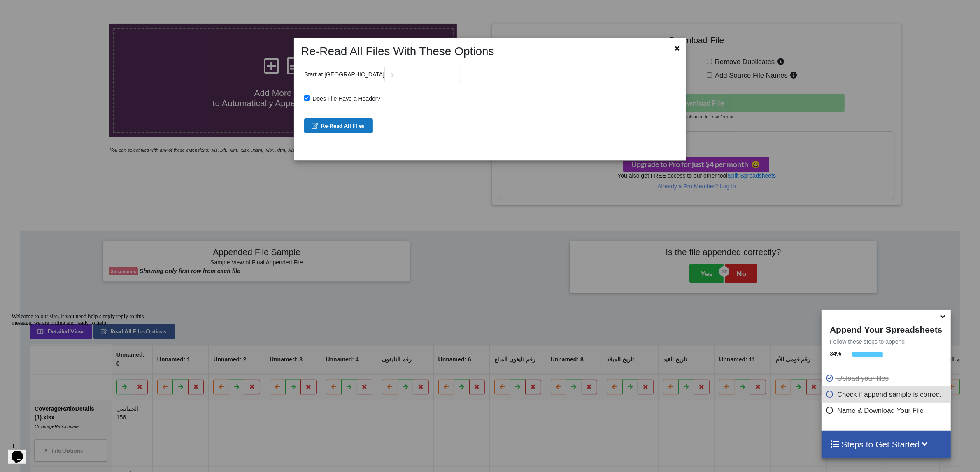  What do you see at coordinates (338, 126) in the screenshot?
I see `button: Re-Read All Files` at bounding box center [338, 126].